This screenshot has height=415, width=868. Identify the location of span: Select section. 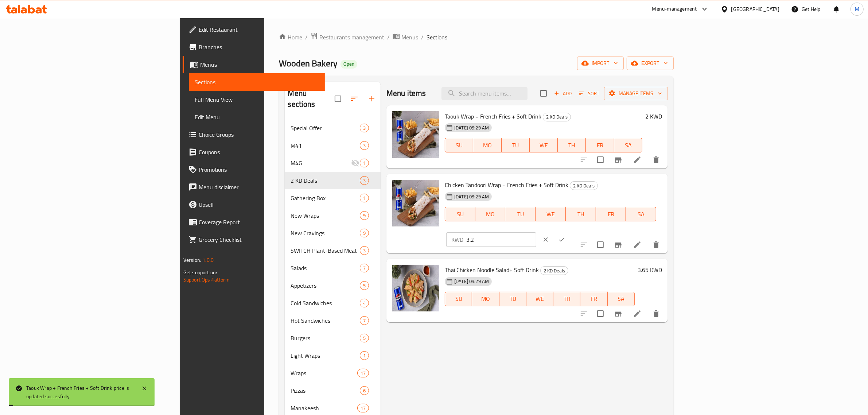
(543, 93).